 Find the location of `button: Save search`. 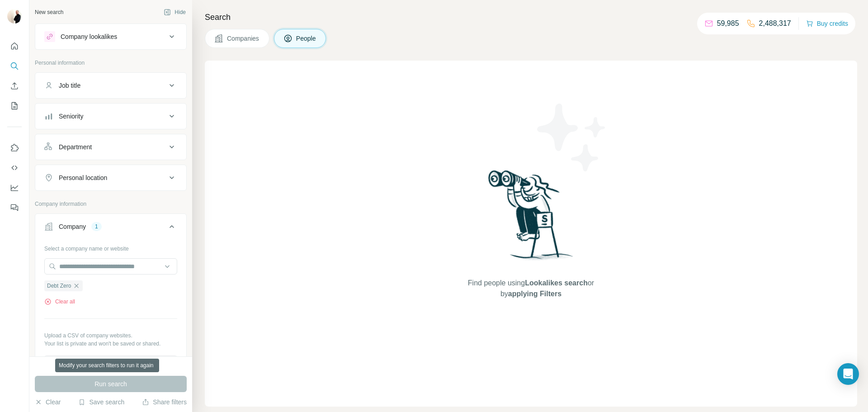

button: Save search is located at coordinates (101, 402).